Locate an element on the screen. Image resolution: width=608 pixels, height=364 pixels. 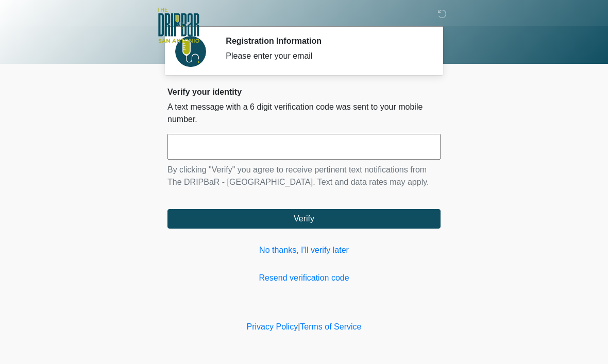
button: Verify is located at coordinates (304, 219).